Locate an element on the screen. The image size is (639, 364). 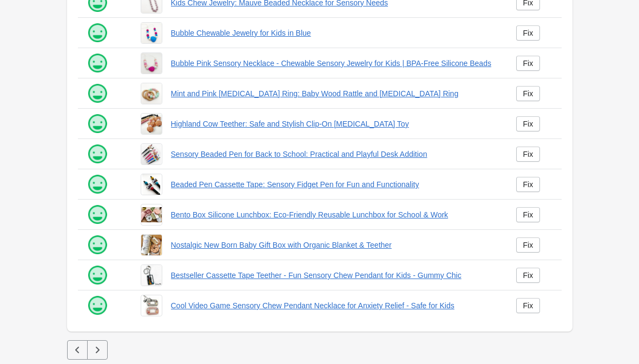
a: Sensory Beaded Pen for Back to School: Practical and Playful Desk Addition is located at coordinates (335, 154).